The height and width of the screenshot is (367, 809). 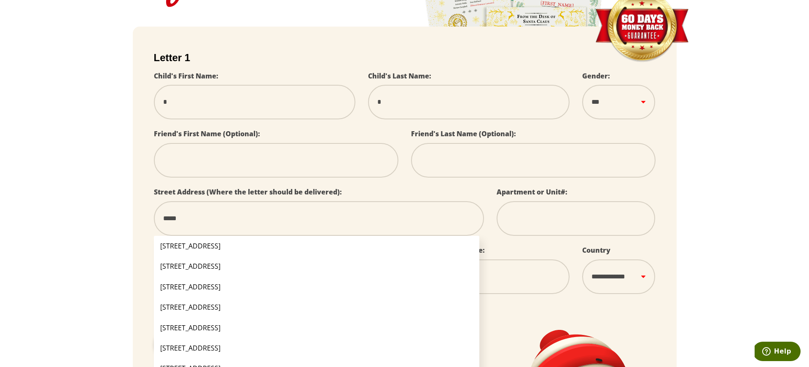 I want to click on label: Street Address (Where the letter should be delivered):, so click(x=248, y=192).